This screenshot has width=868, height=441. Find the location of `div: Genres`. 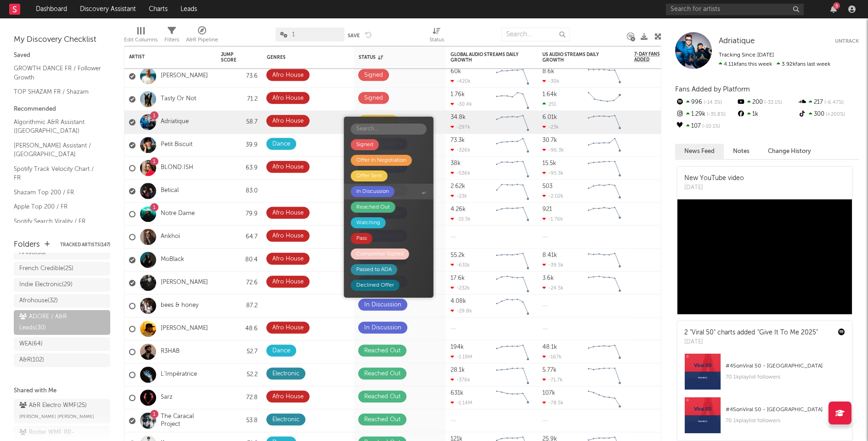

div: Genres is located at coordinates (297, 58).